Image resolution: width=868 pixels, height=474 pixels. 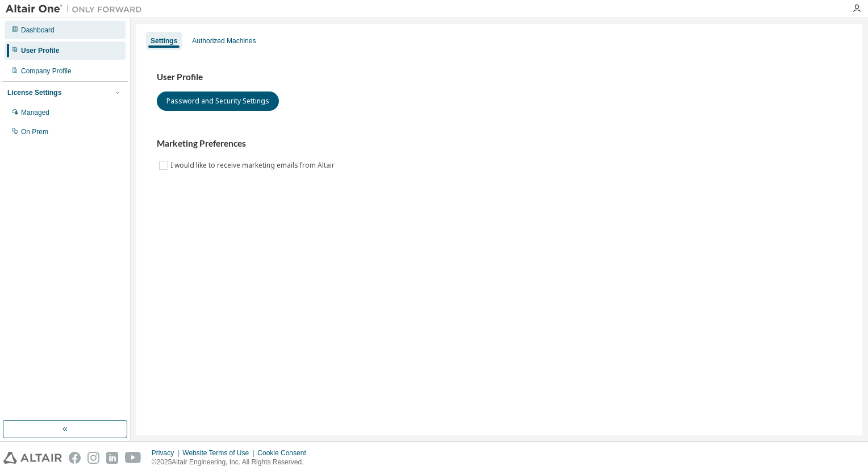 I want to click on div: License Settings, so click(x=34, y=92).